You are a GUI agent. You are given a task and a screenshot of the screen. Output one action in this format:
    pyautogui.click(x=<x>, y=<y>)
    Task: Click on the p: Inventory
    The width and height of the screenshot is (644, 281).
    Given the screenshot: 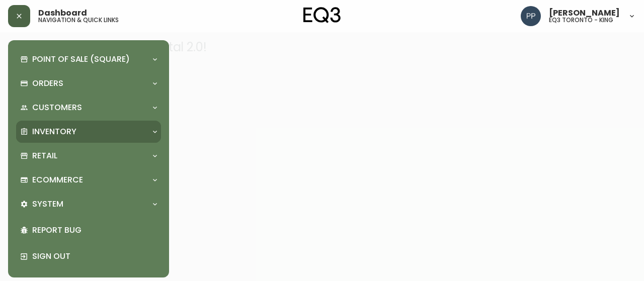 What is the action you would take?
    pyautogui.click(x=55, y=132)
    